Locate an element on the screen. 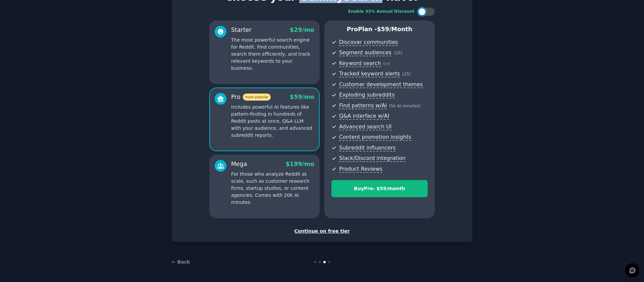 This screenshot has height=282, width=644. span: Keyword search is located at coordinates (360, 63).